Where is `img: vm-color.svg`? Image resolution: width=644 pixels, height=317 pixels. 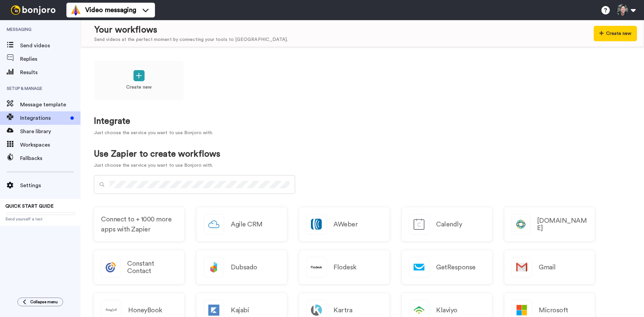 img: vm-color.svg is located at coordinates (76, 10).